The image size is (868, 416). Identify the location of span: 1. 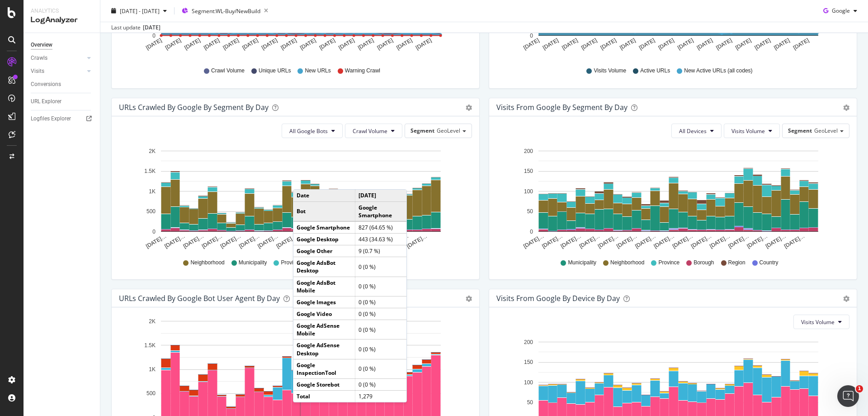
(859, 389).